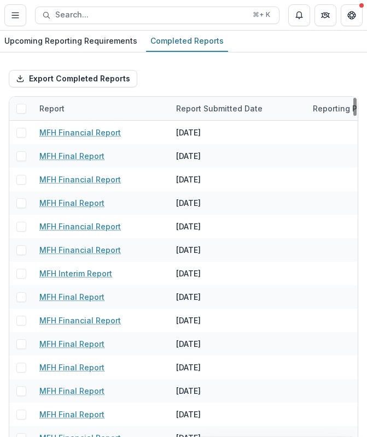 This screenshot has width=367, height=437. What do you see at coordinates (187, 40) in the screenshot?
I see `div: Completed Reports` at bounding box center [187, 40].